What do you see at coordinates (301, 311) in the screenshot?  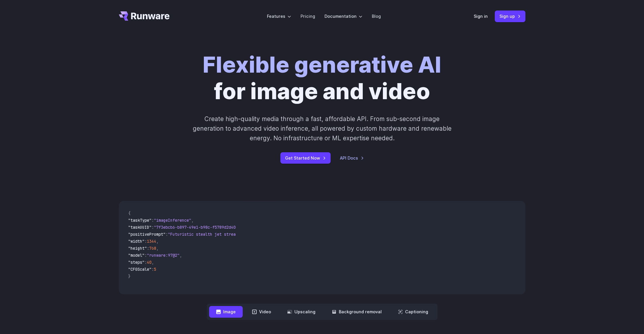 I see `button: Upscaling` at bounding box center [301, 311].